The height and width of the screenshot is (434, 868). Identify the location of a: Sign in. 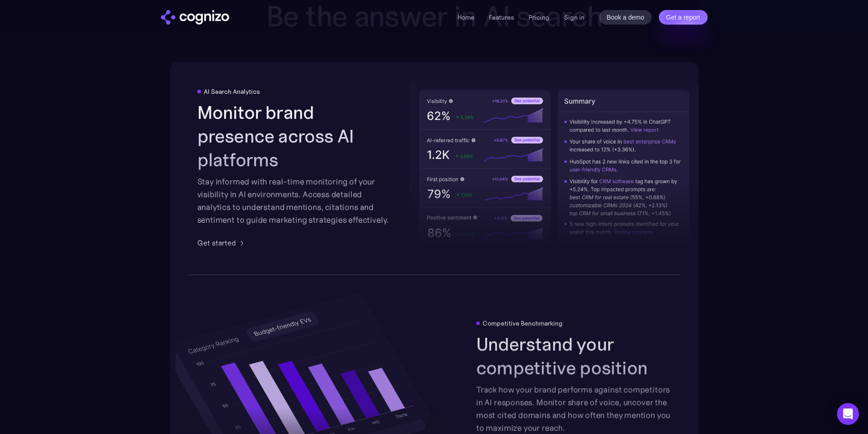
(574, 17).